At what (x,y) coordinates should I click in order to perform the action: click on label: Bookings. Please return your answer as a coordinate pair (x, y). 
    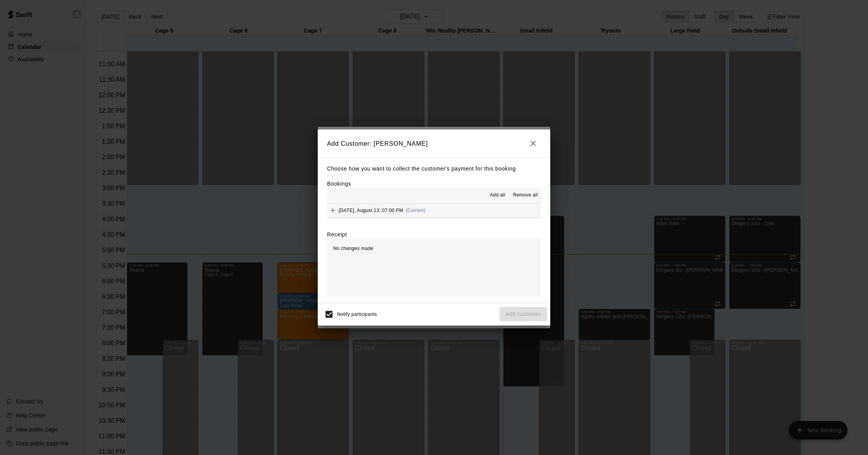
    Looking at the image, I should click on (339, 183).